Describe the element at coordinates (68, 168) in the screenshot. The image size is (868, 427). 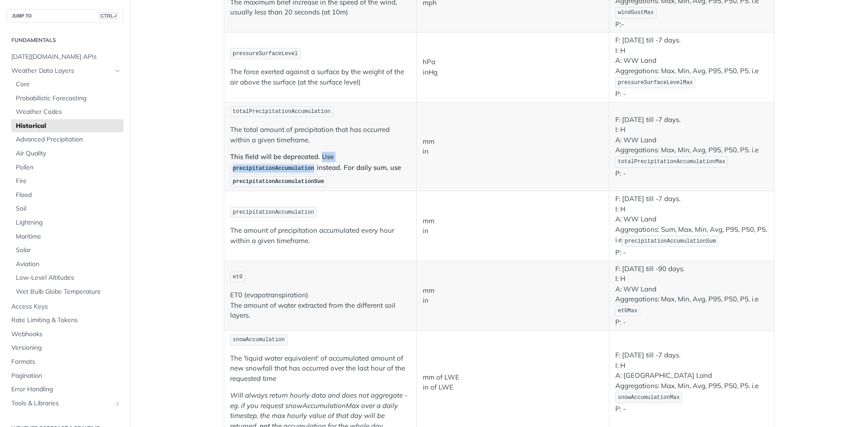
I see `span: Pollen` at that location.